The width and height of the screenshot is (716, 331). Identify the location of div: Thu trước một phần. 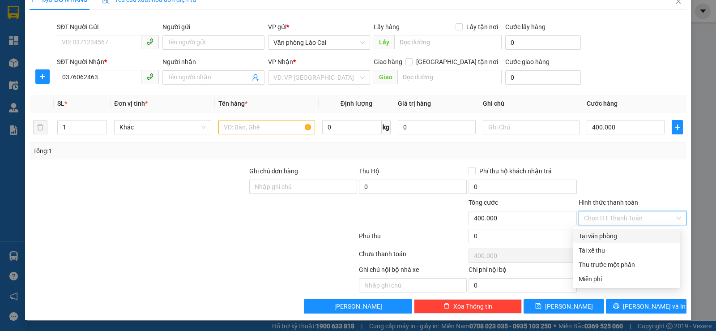
(626, 264).